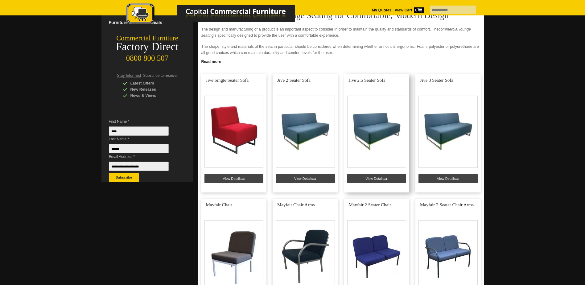 The width and height of the screenshot is (585, 285). I want to click on a: My Quotes, so click(382, 10).